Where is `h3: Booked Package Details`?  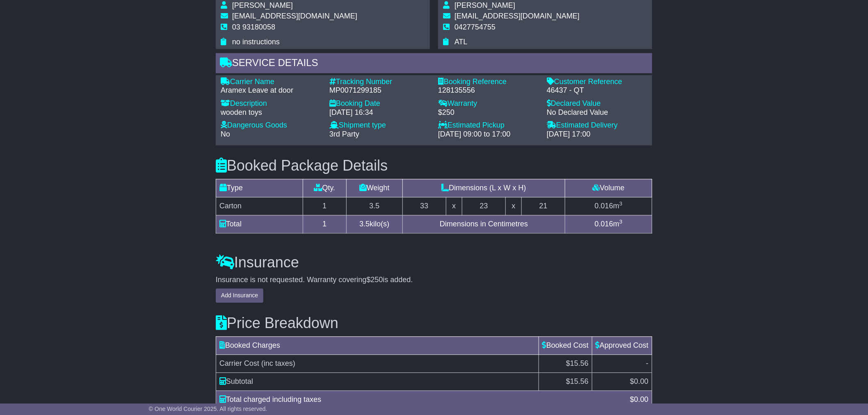
h3: Booked Package Details is located at coordinates (434, 166).